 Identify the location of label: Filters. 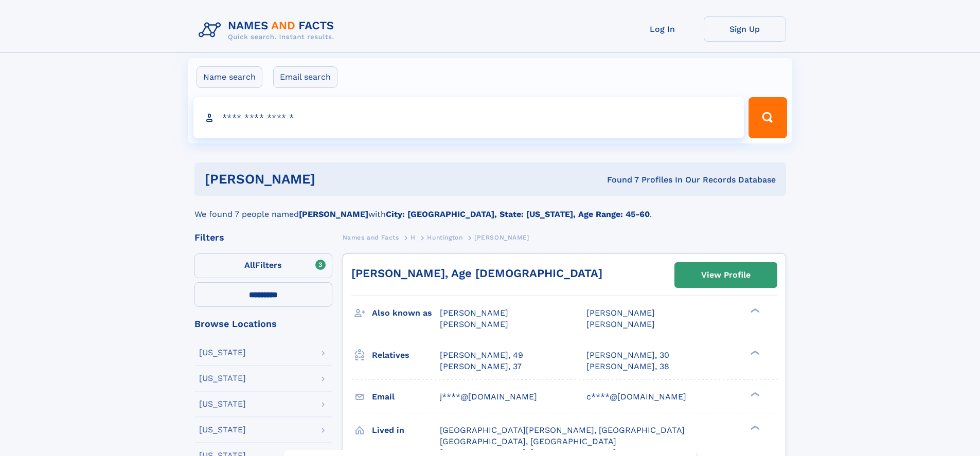
(263, 266).